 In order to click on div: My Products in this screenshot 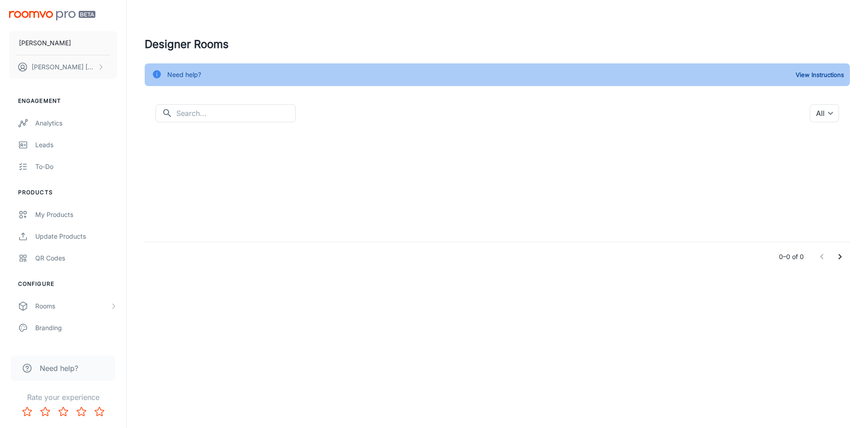, I will do `click(76, 214)`.